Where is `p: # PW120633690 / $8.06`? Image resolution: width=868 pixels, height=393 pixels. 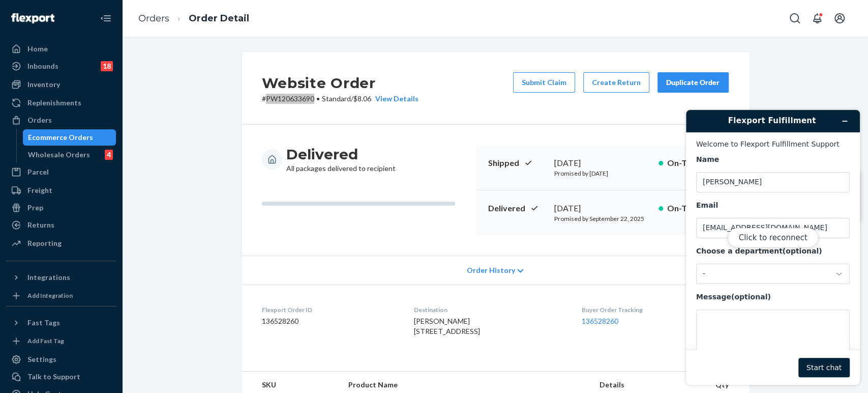 p: # PW120633690 / $8.06 is located at coordinates (340, 99).